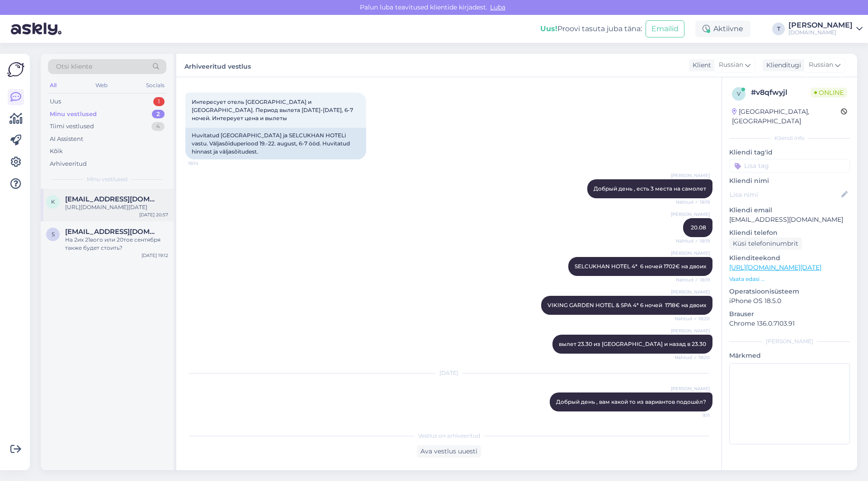 The image size is (868, 481). I want to click on span: v, so click(739, 93).